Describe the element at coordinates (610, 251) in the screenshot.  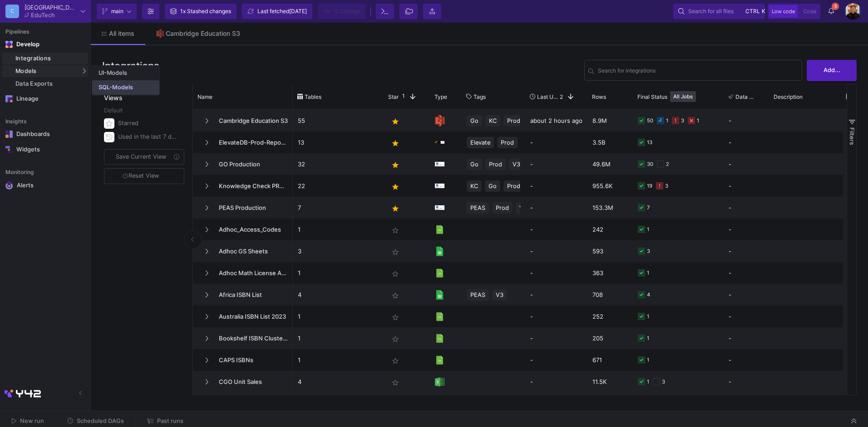
I see `div: 593` at that location.